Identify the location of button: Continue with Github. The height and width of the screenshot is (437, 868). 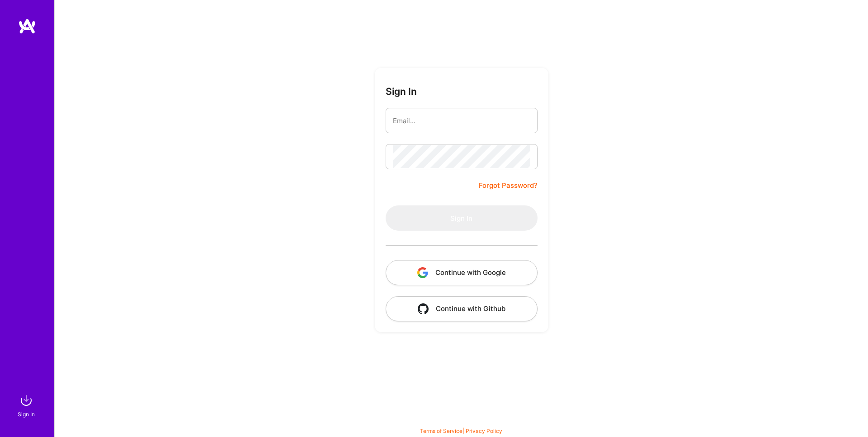
(461, 309).